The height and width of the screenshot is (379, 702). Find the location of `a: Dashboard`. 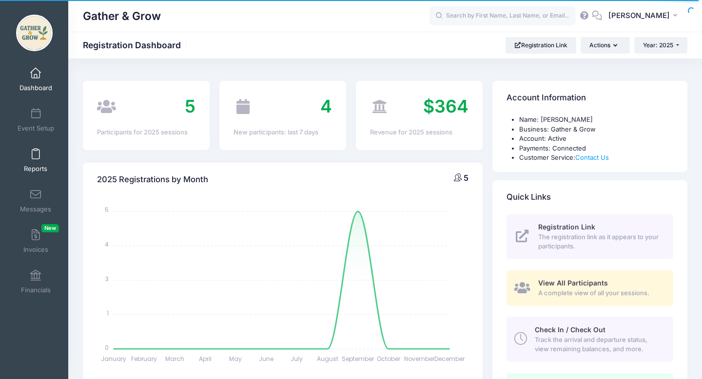

a: Dashboard is located at coordinates (36, 79).